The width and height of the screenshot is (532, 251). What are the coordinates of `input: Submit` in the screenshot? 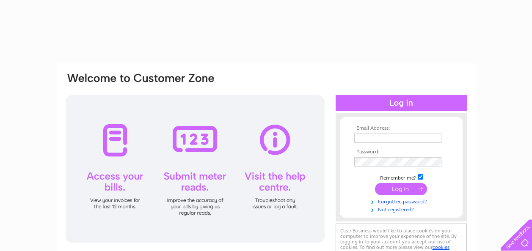 It's located at (401, 189).